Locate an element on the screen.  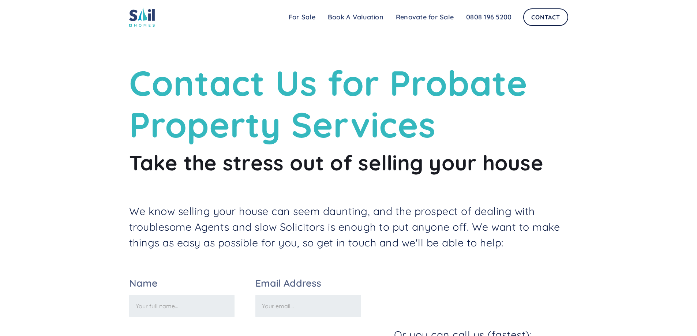
h2: Take the stress out of selling your house is located at coordinates (349, 163).